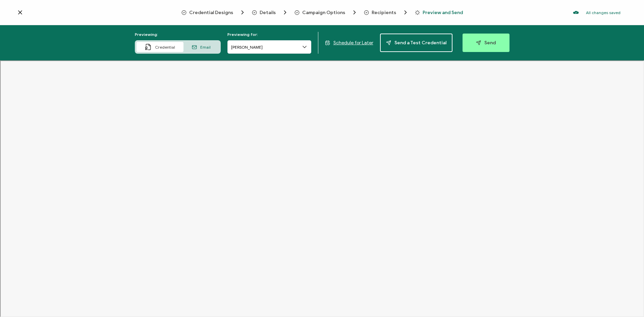 This screenshot has height=317, width=644. I want to click on button: Send a Test Credential, so click(416, 43).